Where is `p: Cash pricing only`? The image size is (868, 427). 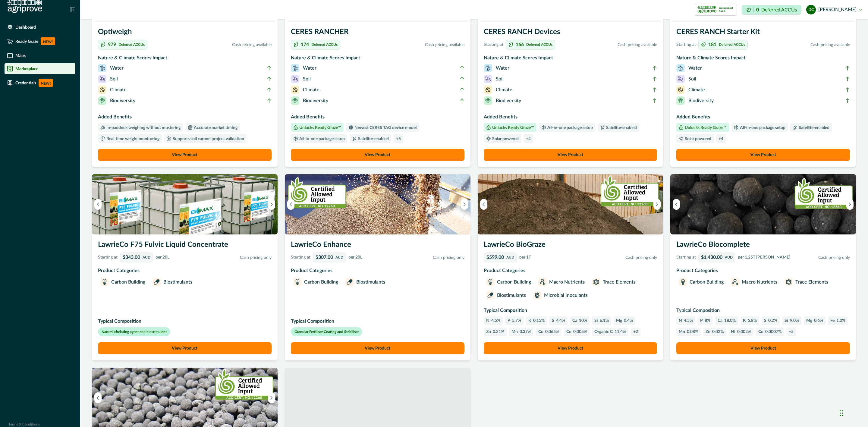
p: Cash pricing only is located at coordinates (415, 258).